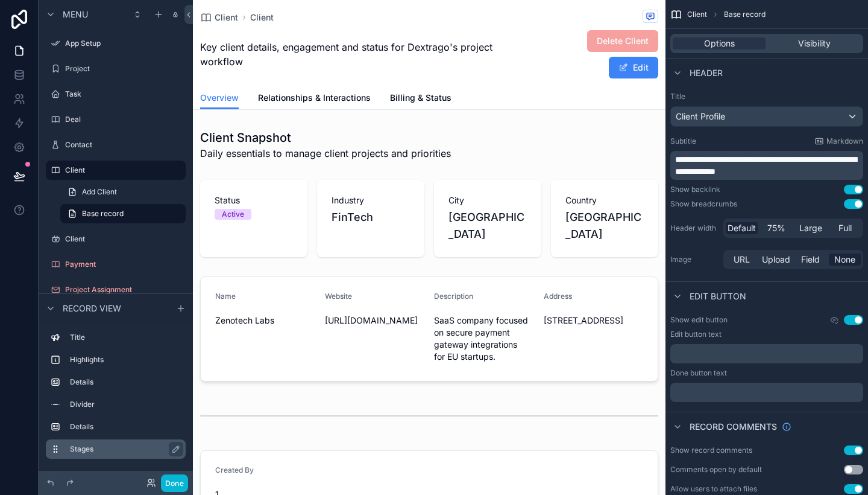 The height and width of the screenshot is (495, 868). What do you see at coordinates (116, 145) in the screenshot?
I see `a: Contact` at bounding box center [116, 145].